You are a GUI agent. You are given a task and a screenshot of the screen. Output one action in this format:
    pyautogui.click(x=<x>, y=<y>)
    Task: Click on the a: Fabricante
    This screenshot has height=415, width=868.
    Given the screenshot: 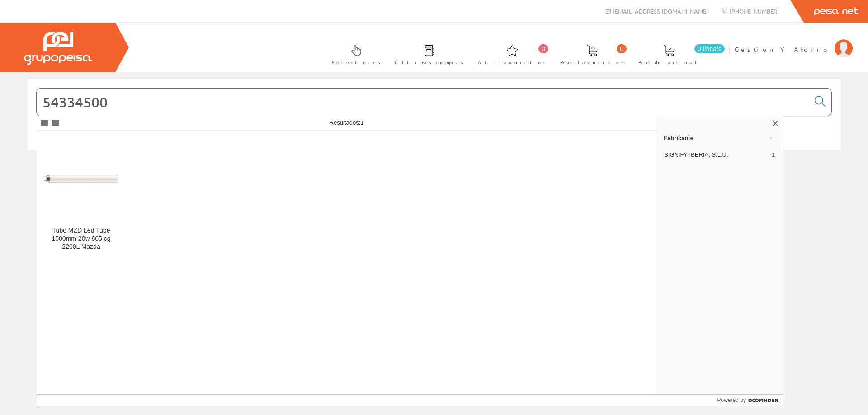 What is the action you would take?
    pyautogui.click(x=719, y=138)
    